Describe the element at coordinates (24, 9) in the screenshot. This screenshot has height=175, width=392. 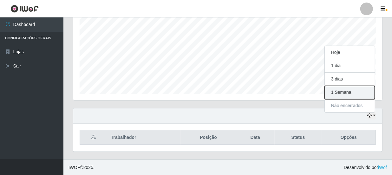
I see `img: CoreUI Logo` at that location.